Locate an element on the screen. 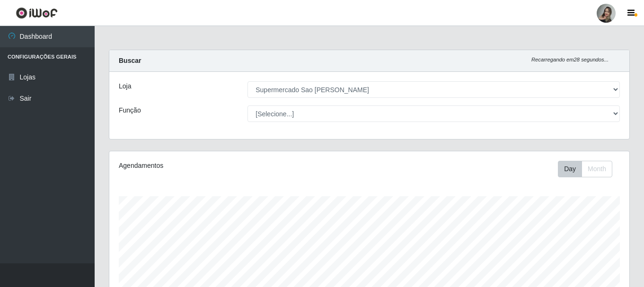  label: Função is located at coordinates (129, 110).